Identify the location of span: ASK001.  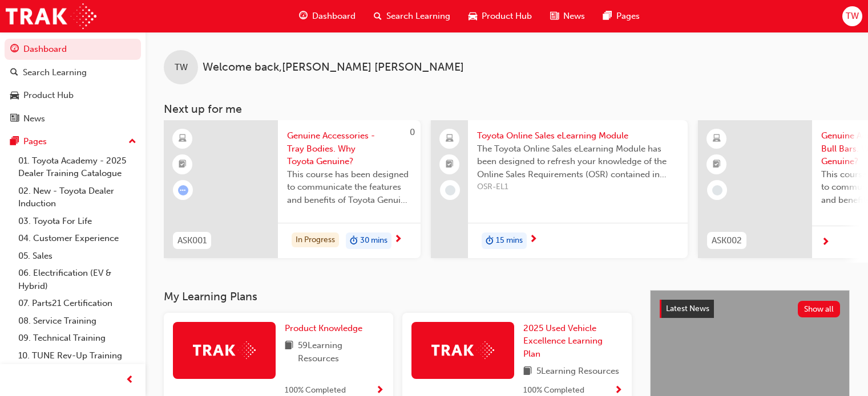
(192, 241).